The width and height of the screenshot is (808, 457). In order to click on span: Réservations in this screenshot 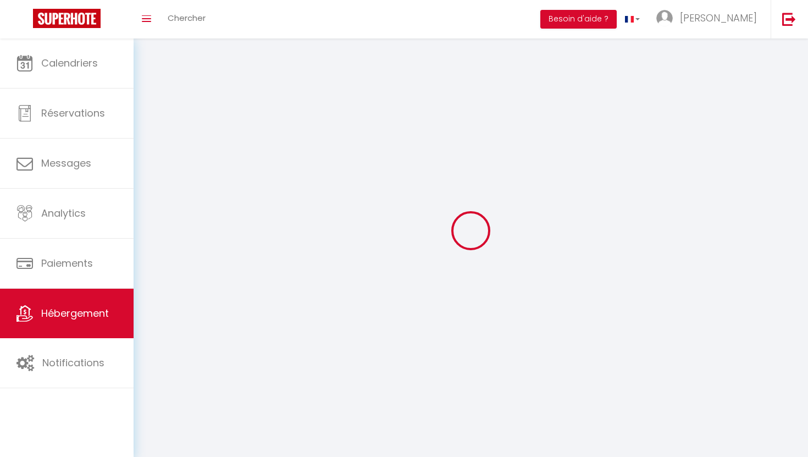, I will do `click(73, 113)`.